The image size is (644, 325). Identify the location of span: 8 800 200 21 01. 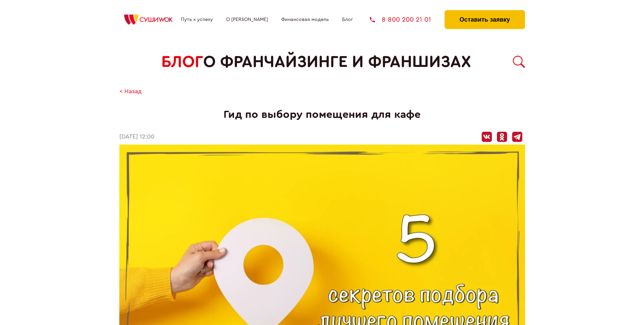
(406, 19).